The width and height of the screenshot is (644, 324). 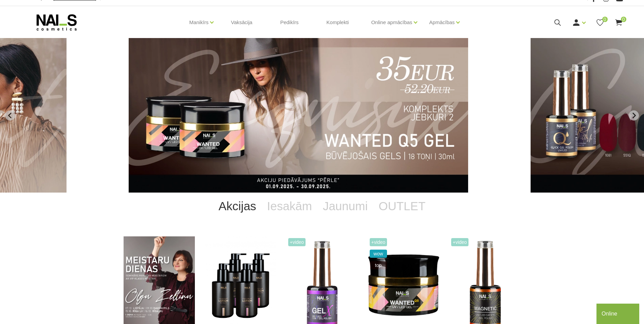 I want to click on a: Pedikīrs, so click(x=289, y=23).